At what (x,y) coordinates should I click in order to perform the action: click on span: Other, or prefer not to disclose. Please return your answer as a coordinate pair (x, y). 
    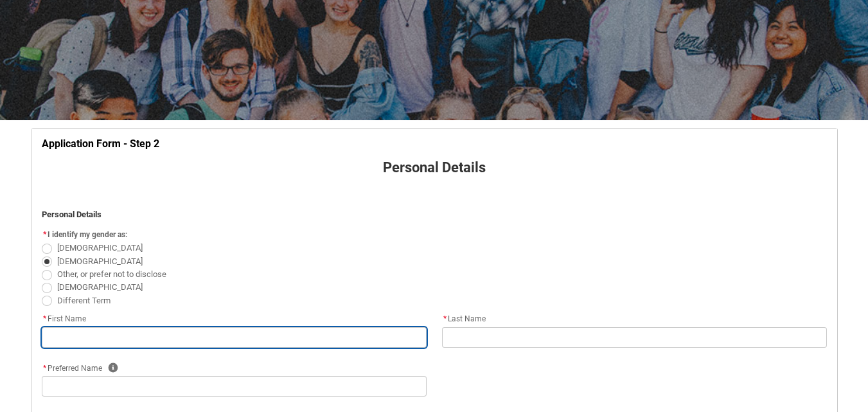
    Looking at the image, I should click on (112, 274).